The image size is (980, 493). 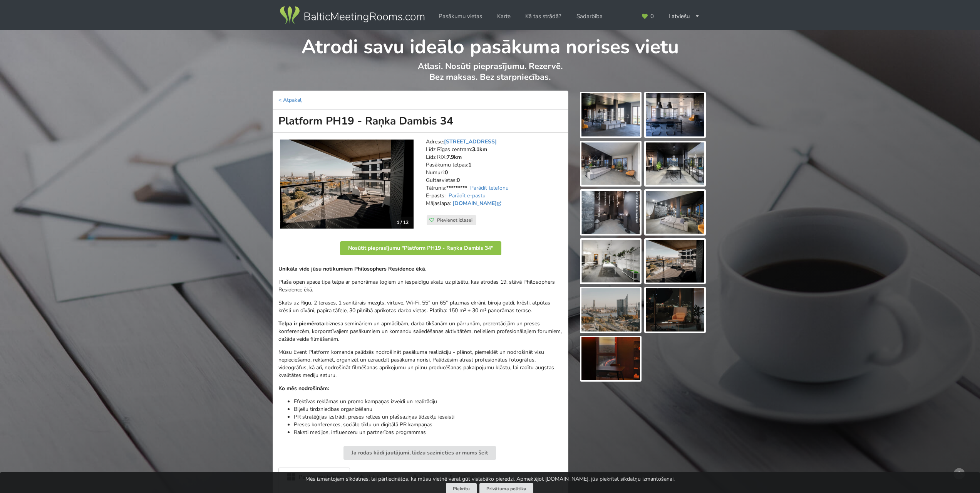 I want to click on a: Parādīt e-pastu, so click(x=467, y=195).